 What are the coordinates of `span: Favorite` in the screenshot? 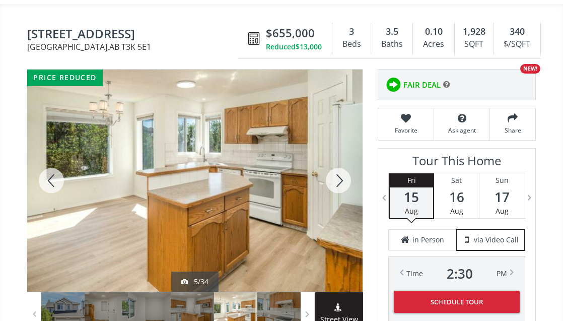 It's located at (406, 130).